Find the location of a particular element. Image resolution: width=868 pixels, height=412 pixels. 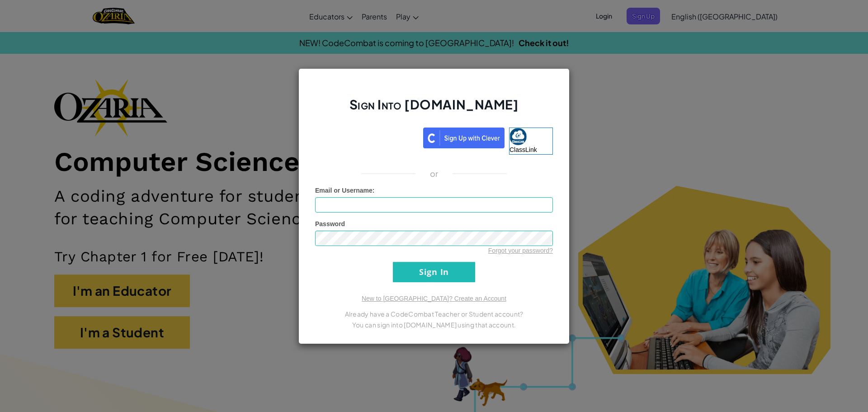

input: Sign In is located at coordinates (434, 272).